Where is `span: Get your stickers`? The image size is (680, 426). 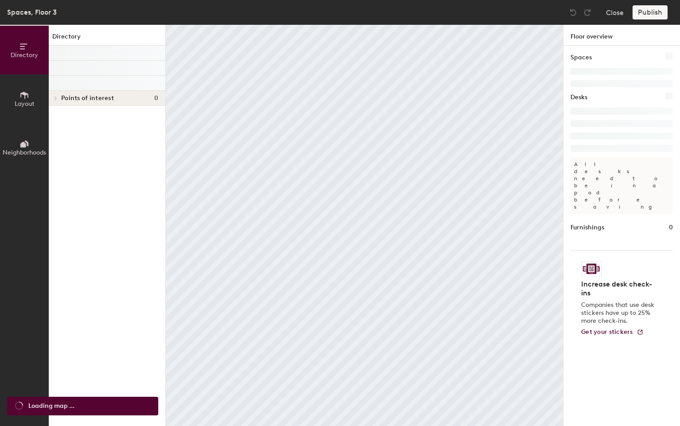
span: Get your stickers is located at coordinates (607, 332).